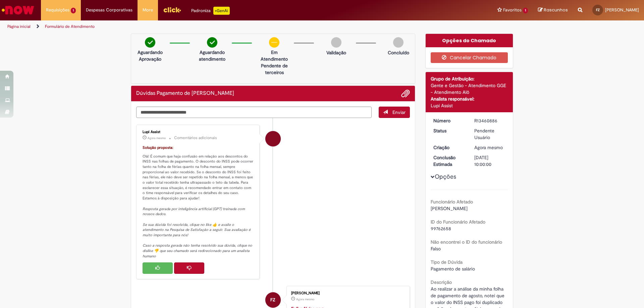 This screenshot has height=308, width=644. Describe the element at coordinates (274, 42) in the screenshot. I see `img: circle-minus.png` at that location.